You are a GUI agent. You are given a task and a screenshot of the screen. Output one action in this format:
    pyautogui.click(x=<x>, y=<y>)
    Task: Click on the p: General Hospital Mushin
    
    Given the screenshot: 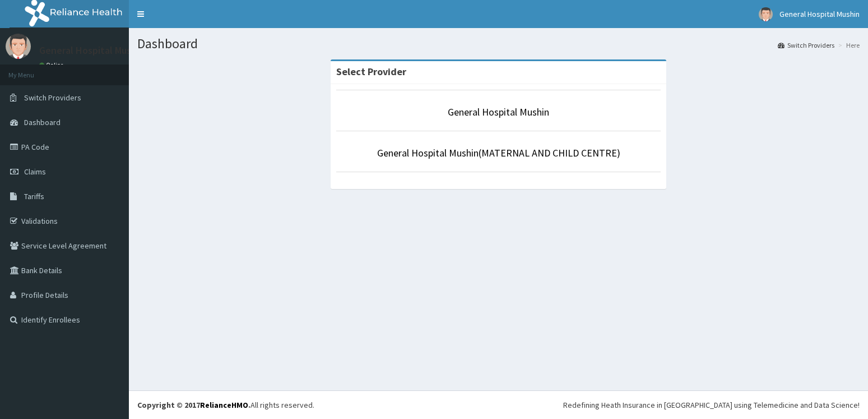 What is the action you would take?
    pyautogui.click(x=92, y=51)
    